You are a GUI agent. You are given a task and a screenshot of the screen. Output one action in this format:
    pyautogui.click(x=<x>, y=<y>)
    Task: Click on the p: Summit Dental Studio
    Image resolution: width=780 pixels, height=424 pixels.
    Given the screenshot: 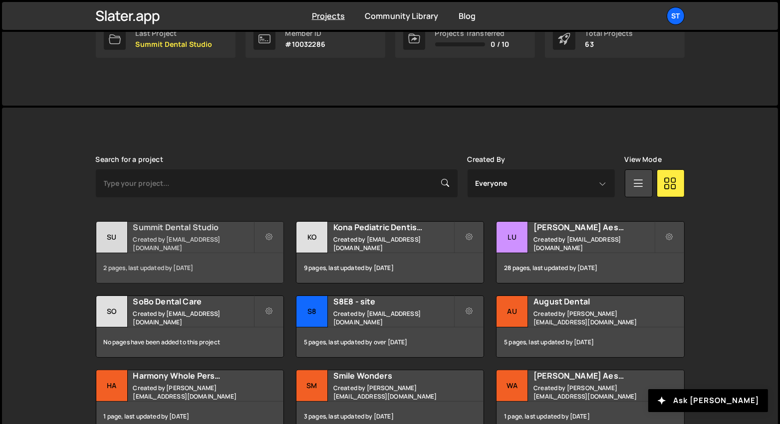 What is the action you would take?
    pyautogui.click(x=174, y=44)
    